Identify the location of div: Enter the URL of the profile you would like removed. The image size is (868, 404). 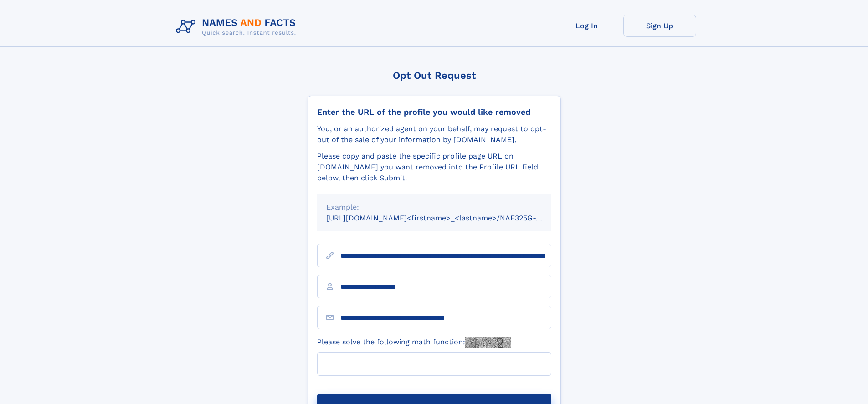
(434, 112).